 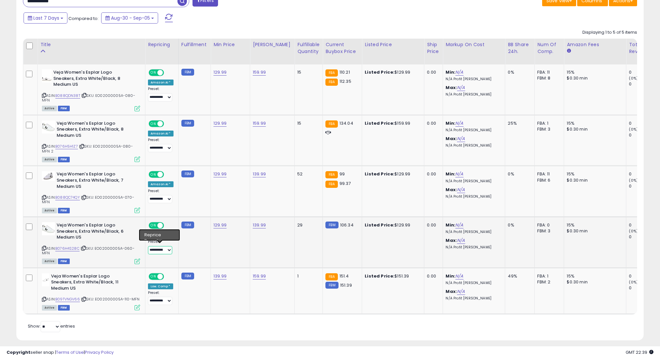 What do you see at coordinates (549, 48) in the screenshot?
I see `div: Num of Comp.` at bounding box center [549, 48].